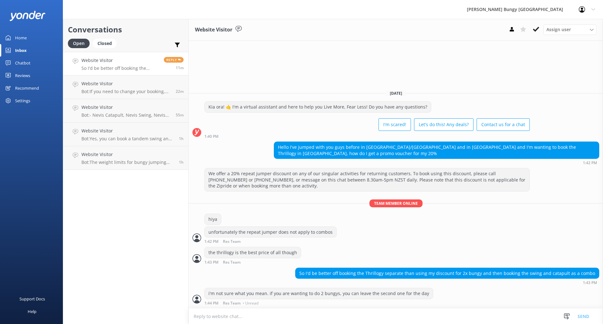  Describe the element at coordinates (181, 138) in the screenshot. I see `span: Aug 31 2025 12:47pm (UTC +12:00) Pacific/Auckland` at that location.